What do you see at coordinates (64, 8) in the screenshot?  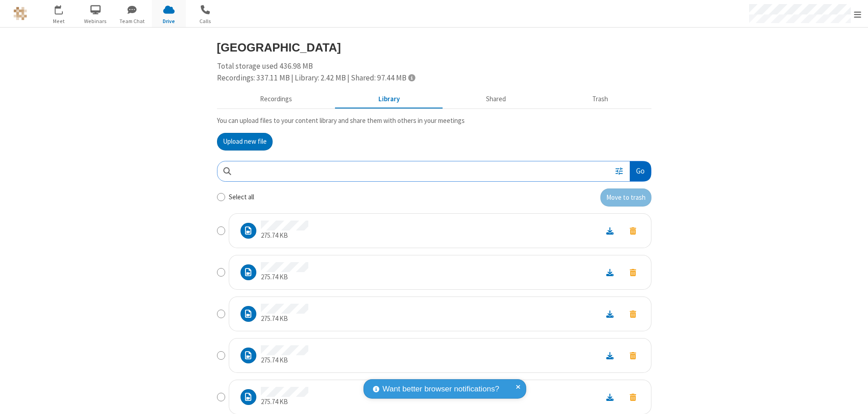 I see `div: 3` at bounding box center [64, 8].